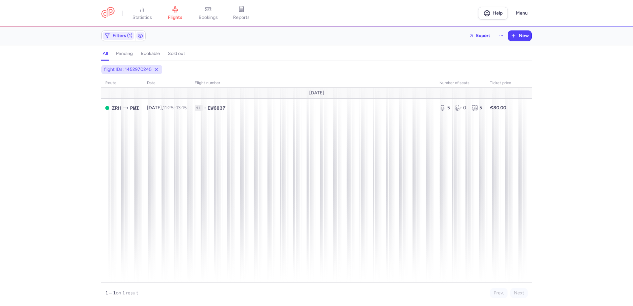  What do you see at coordinates (168, 108) in the screenshot?
I see `time: 11:25` at bounding box center [168, 108].